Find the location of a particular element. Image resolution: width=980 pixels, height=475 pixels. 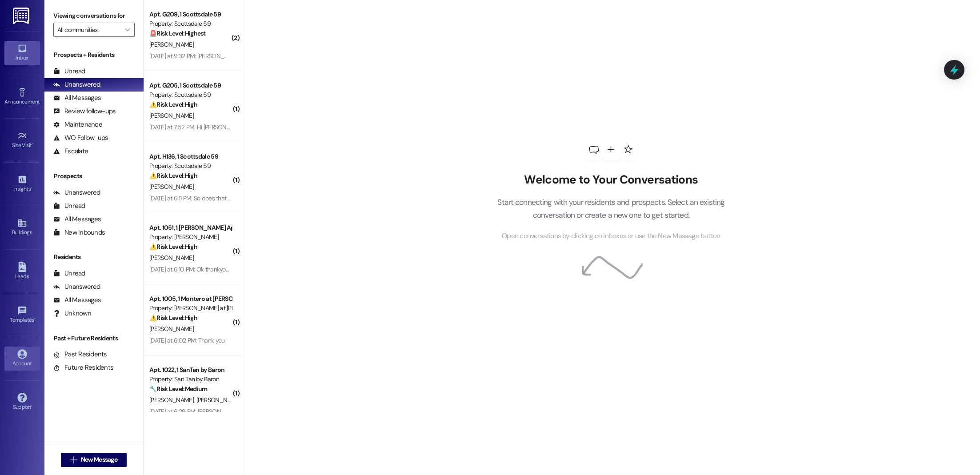

img: ResiDesk Logo is located at coordinates (22, 16).